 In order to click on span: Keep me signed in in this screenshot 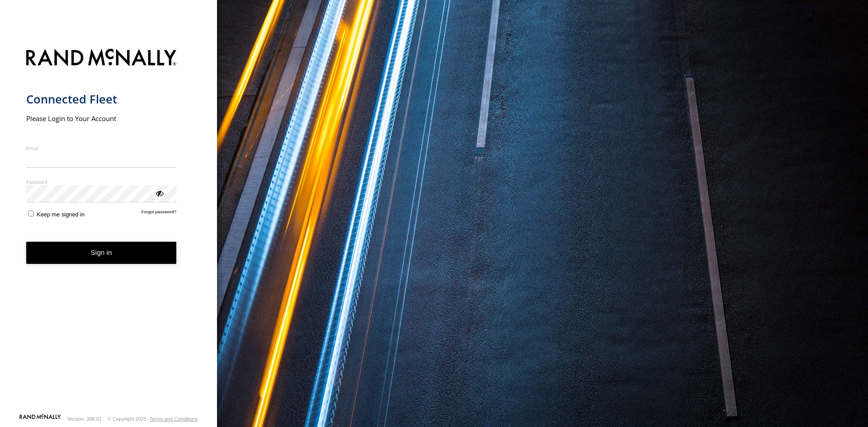, I will do `click(61, 214)`.